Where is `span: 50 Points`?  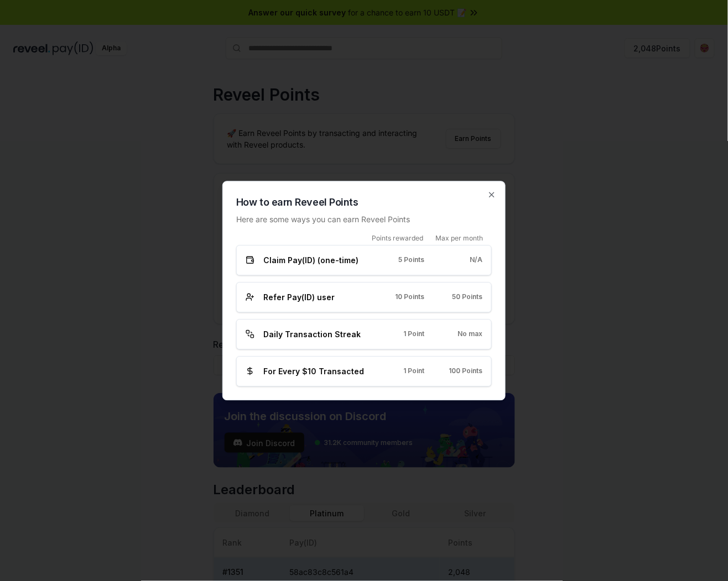 span: 50 Points is located at coordinates (467, 298).